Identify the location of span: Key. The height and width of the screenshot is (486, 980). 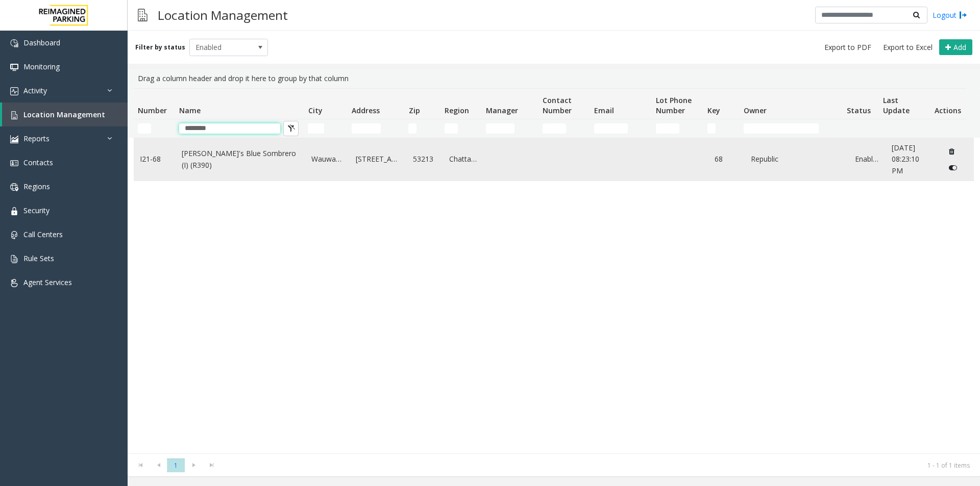
(714, 110).